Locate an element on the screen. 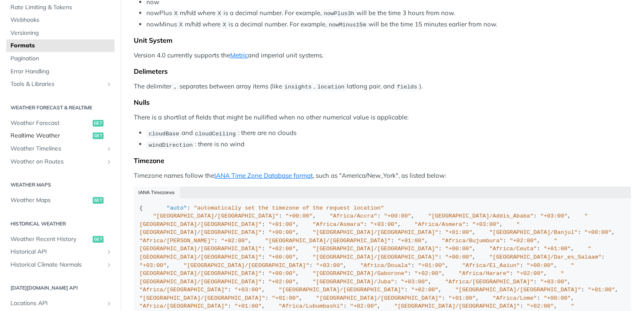 This screenshot has height=311, width=644. span: "Africa/Ceuta" is located at coordinates (513, 249).